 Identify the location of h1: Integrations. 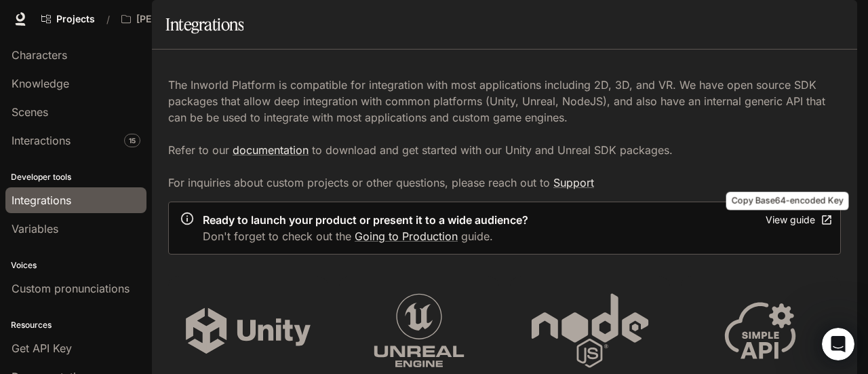
(204, 25).